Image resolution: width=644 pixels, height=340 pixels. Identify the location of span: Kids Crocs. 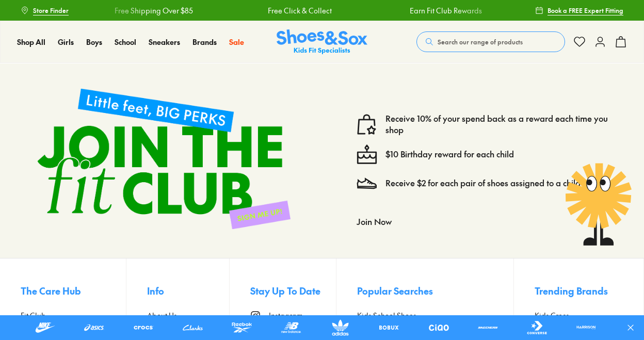
(552, 315).